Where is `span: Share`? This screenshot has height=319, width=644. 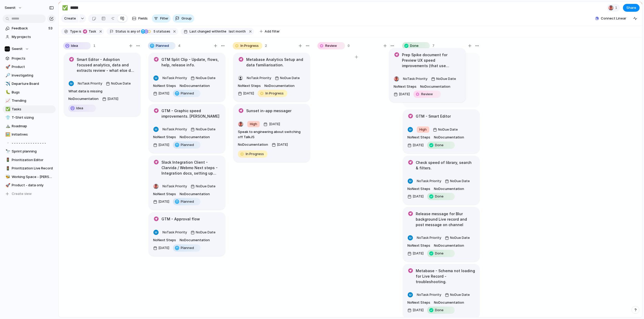
span: Share is located at coordinates (631, 8).